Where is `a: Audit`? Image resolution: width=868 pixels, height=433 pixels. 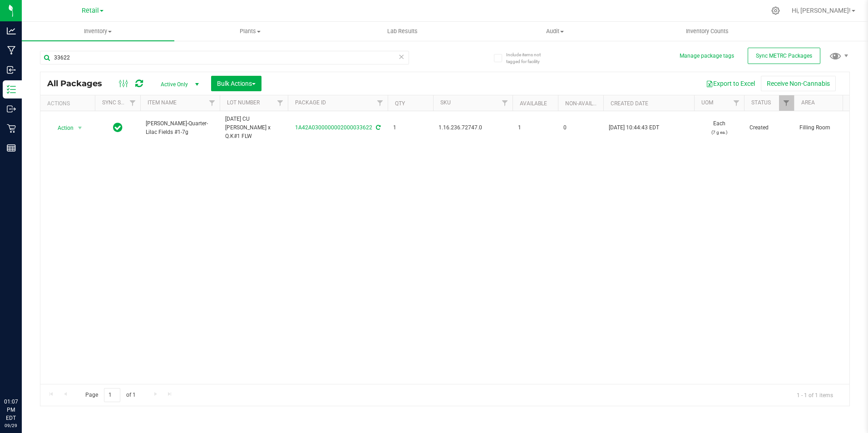 a: Audit is located at coordinates (555, 32).